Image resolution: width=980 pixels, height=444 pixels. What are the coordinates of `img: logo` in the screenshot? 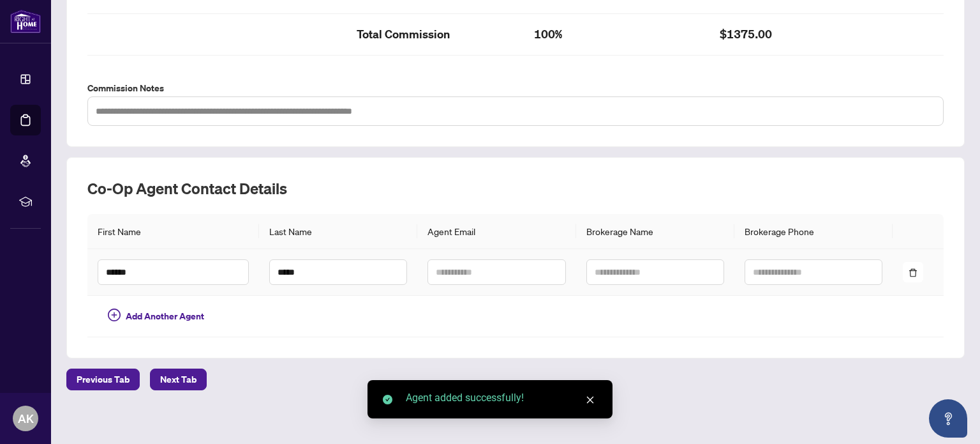 It's located at (25, 21).